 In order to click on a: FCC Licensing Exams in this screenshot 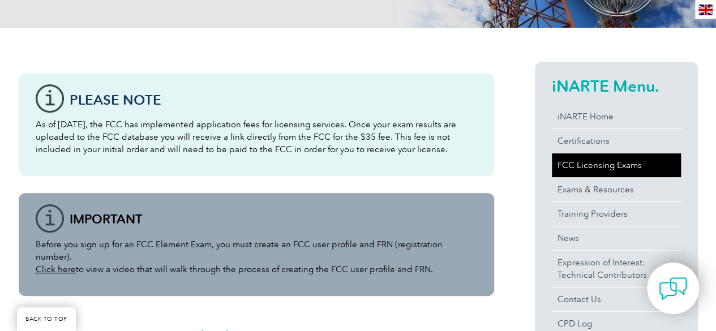, I will do `click(616, 165)`.